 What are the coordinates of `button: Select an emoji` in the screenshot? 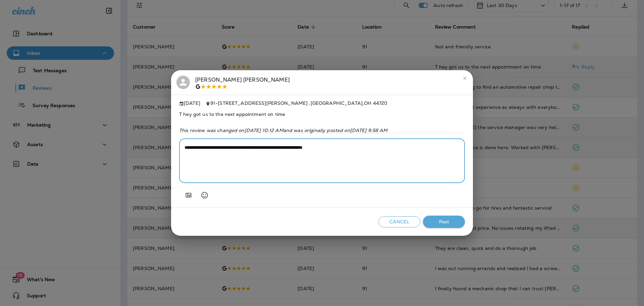 It's located at (205, 195).